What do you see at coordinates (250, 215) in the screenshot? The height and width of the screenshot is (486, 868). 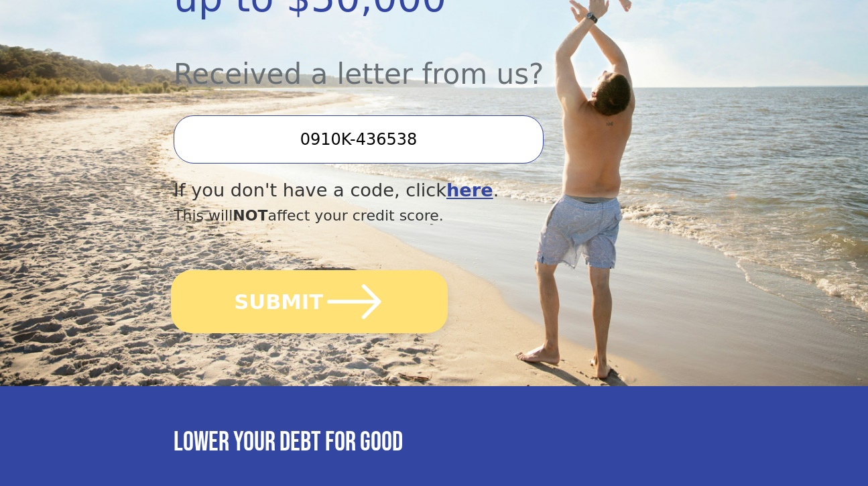 I see `span: NOT` at bounding box center [250, 215].